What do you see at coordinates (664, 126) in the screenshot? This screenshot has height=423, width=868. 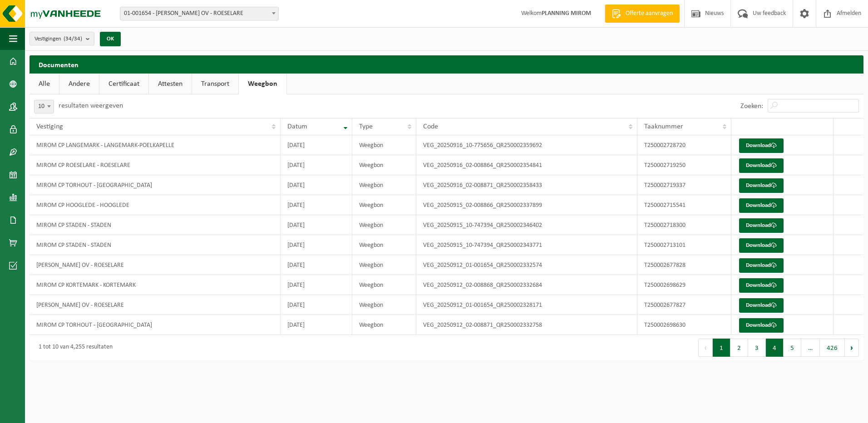 I see `span: Taaknummer` at bounding box center [664, 126].